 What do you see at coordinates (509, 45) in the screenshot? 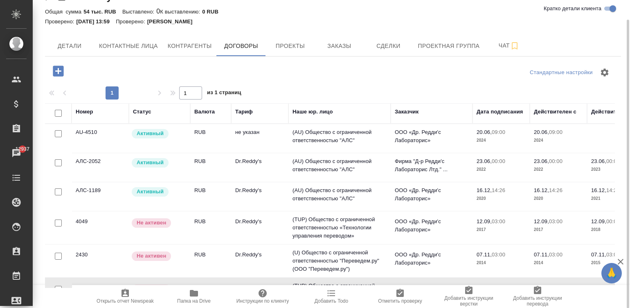
I see `span: Чат` at bounding box center [509, 45].